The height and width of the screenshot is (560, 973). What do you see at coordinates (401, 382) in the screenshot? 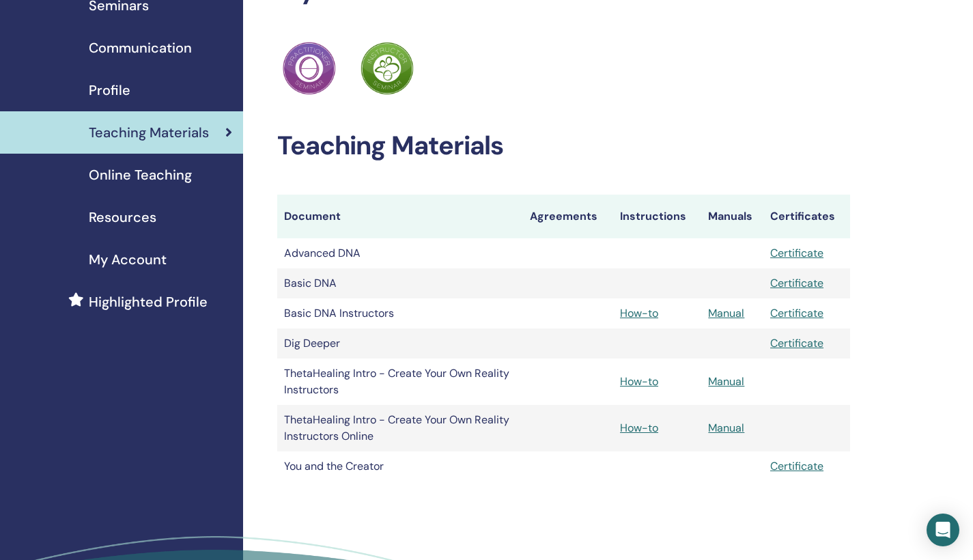
I see `td: ThetaHealing Intro - Create Your Own Reality Instructors` at bounding box center [401, 382].